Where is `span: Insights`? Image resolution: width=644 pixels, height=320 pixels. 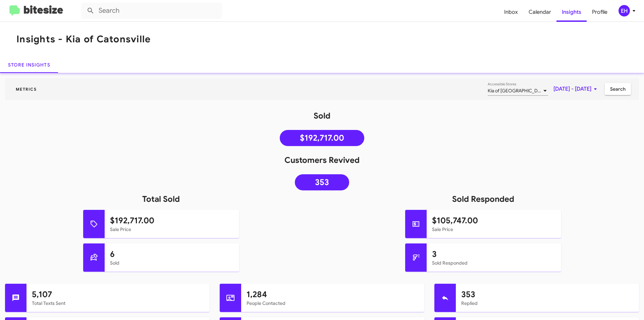 span: Insights is located at coordinates (571, 12).